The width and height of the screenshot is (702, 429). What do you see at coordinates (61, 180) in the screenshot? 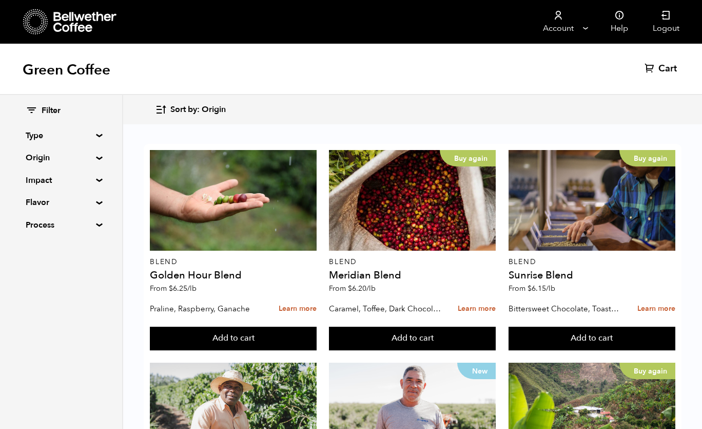
I see `summary: Impact` at bounding box center [61, 180].